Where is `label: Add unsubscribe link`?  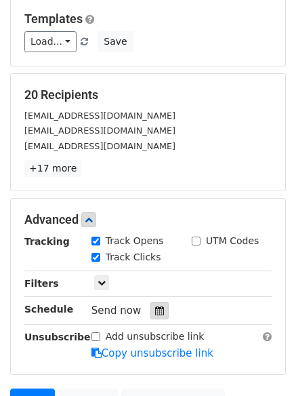 label: Add unsubscribe link is located at coordinates (155, 336).